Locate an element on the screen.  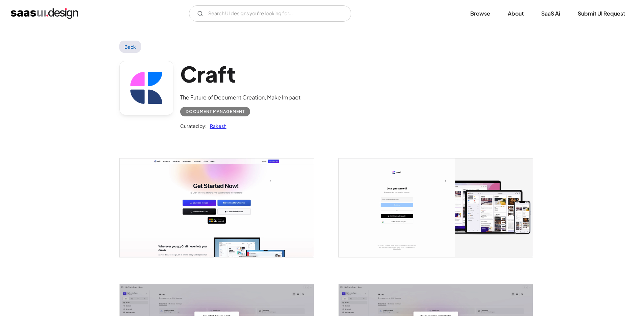
form: Email Form is located at coordinates (270, 14).